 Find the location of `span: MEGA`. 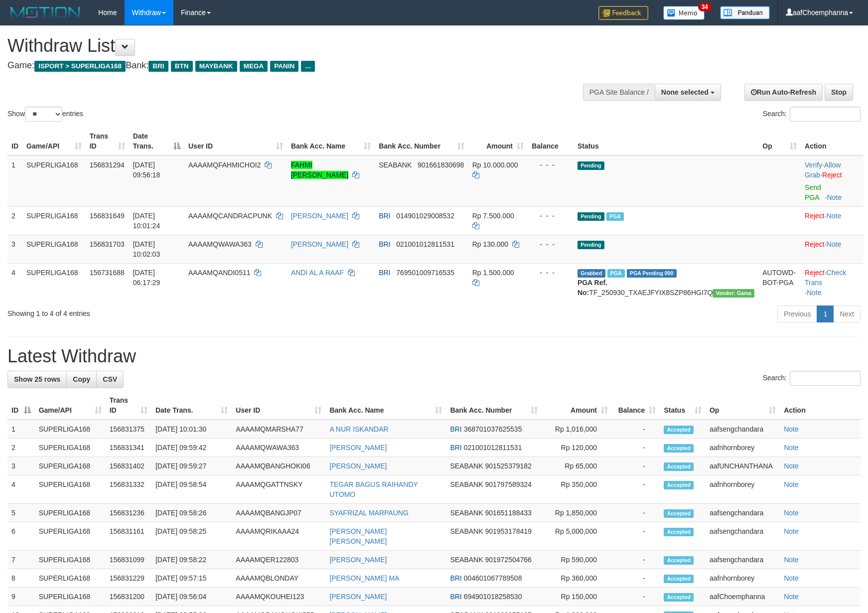

span: MEGA is located at coordinates (253, 66).